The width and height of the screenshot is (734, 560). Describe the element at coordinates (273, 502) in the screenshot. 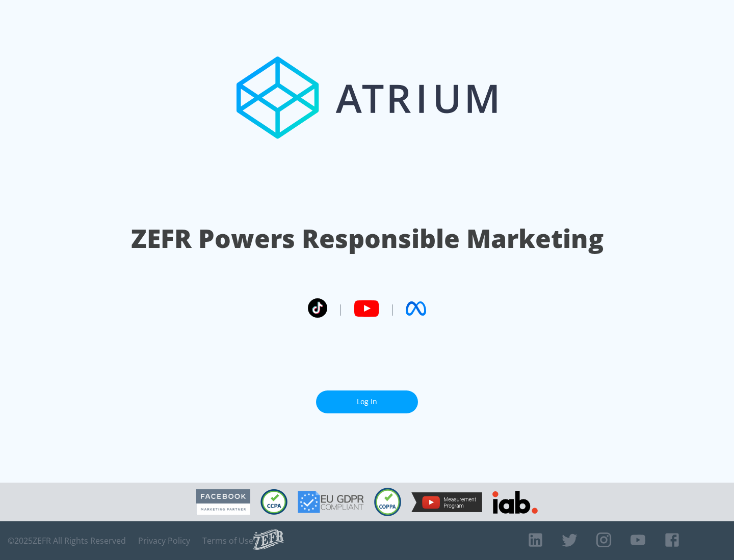

I see `img: CCPA Compliant` at that location.